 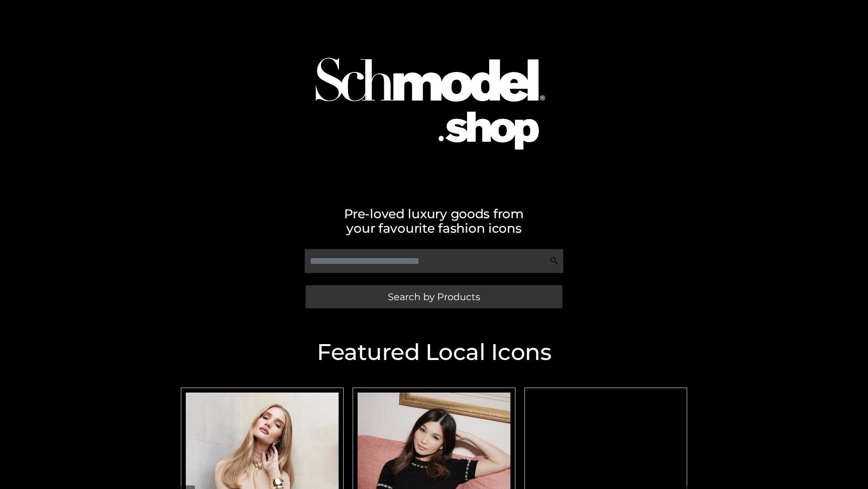 I want to click on img: Search Icon, so click(x=554, y=260).